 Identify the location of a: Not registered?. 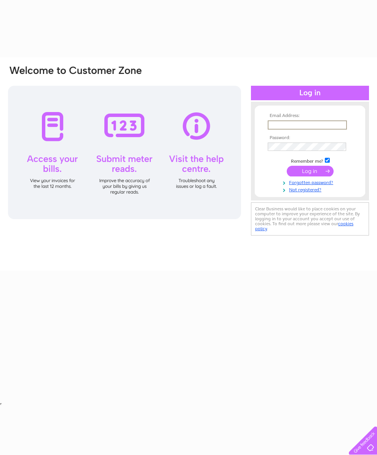
(311, 189).